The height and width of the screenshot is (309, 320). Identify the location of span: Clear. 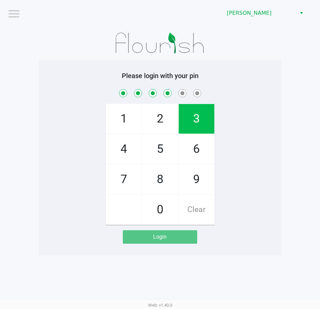
(196, 209).